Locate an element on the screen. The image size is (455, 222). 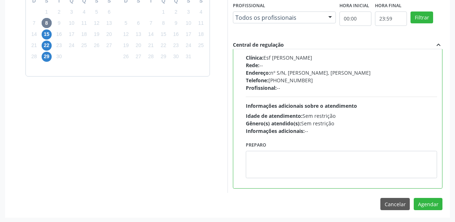
span: Todos os profissionais is located at coordinates (278, 18).